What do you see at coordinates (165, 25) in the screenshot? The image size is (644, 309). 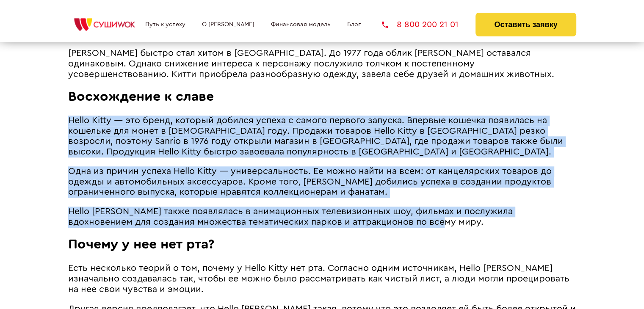 I see `a: Путь к успеху` at bounding box center [165, 25].